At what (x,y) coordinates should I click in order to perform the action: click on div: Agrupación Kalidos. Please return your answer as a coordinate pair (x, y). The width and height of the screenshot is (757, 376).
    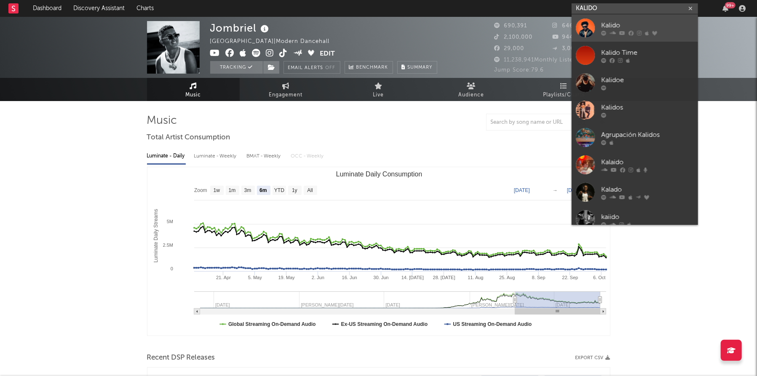
    Looking at the image, I should click on (648, 135).